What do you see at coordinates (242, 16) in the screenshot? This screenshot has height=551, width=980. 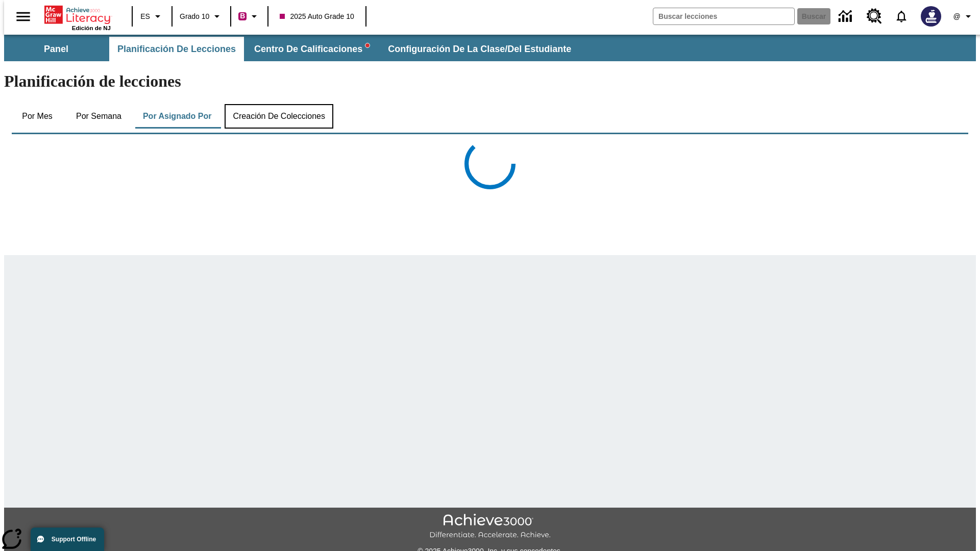 I see `span: B` at bounding box center [242, 16].